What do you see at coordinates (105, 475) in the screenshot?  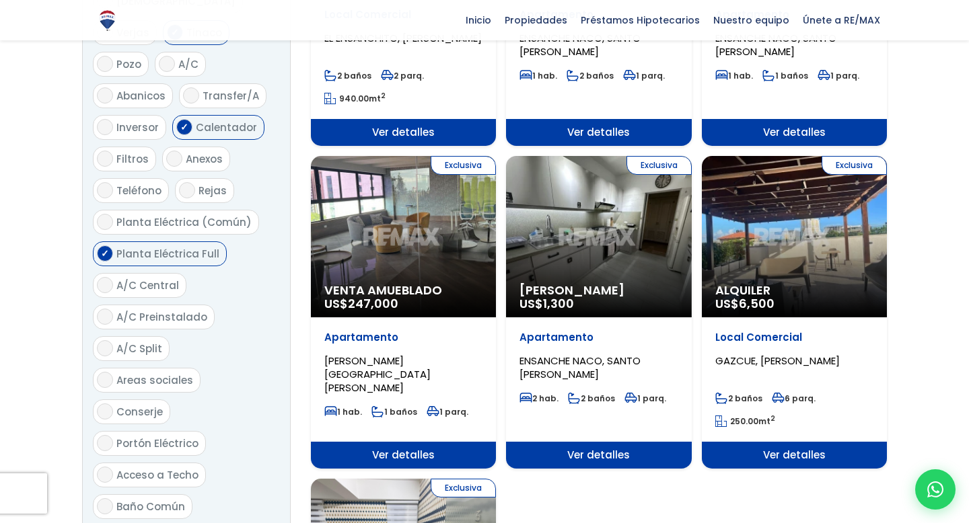 I see `input: Acceso a Techo` at bounding box center [105, 475].